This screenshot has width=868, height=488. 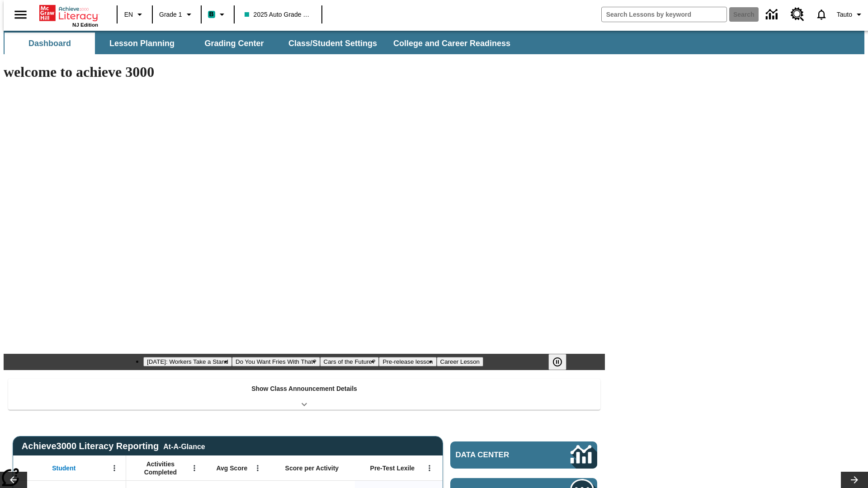 What do you see at coordinates (68, 15) in the screenshot?
I see `div: Home` at bounding box center [68, 15].